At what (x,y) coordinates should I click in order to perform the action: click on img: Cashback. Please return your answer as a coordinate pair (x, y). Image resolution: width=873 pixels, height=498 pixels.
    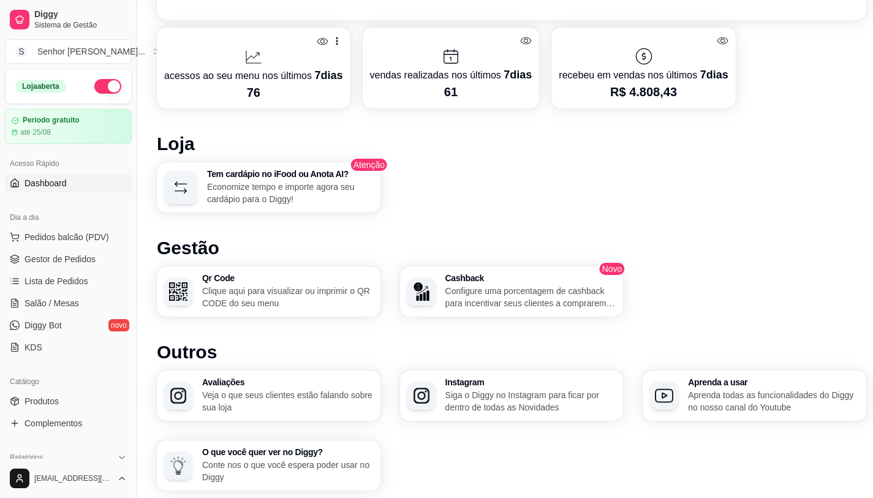
    Looking at the image, I should click on (421, 292).